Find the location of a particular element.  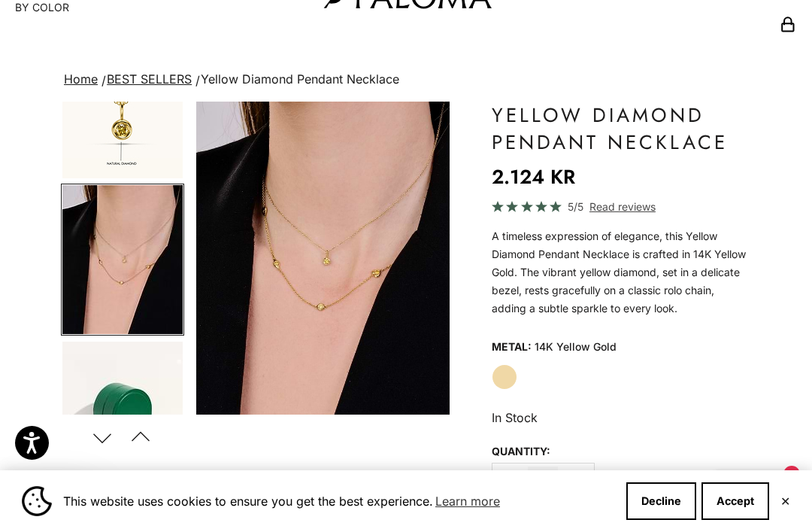

a: Learn more is located at coordinates (468, 501).